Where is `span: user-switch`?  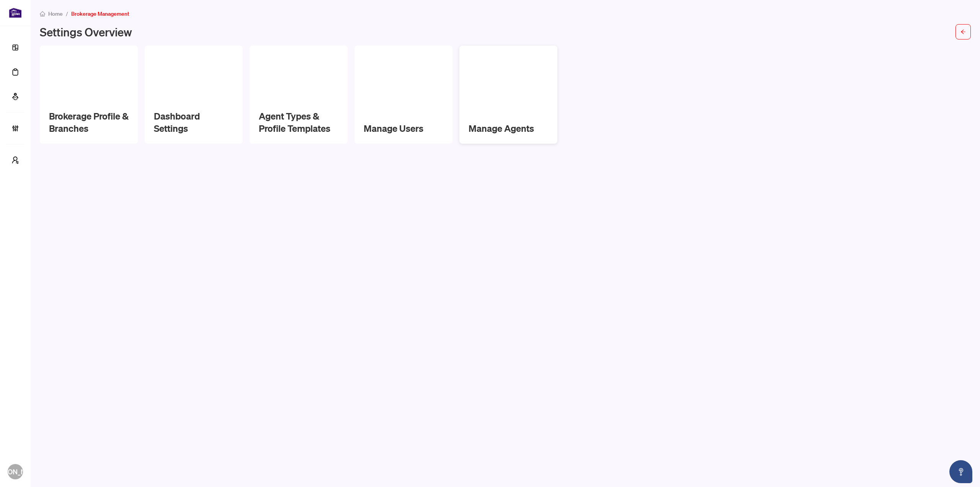
span: user-switch is located at coordinates (15, 160).